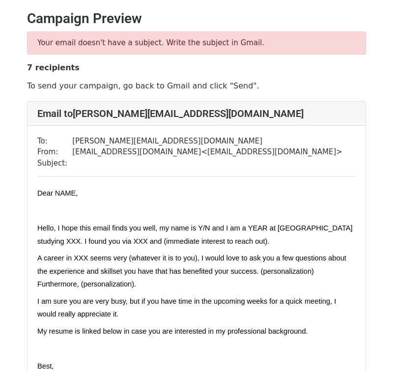 The width and height of the screenshot is (393, 372). Describe the element at coordinates (57, 193) in the screenshot. I see `span: Dear NAME,` at that location.